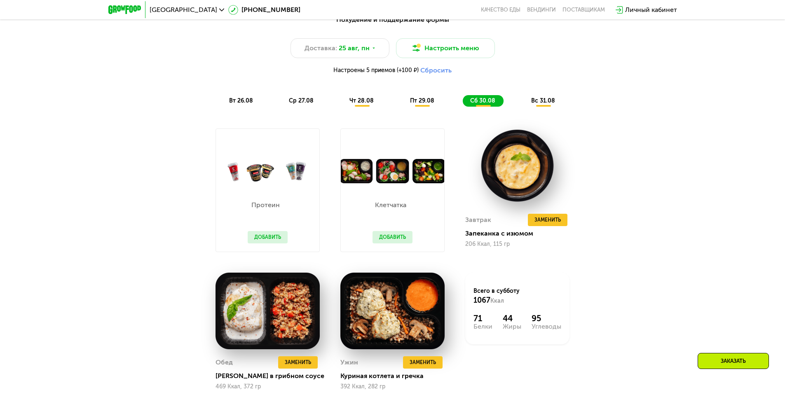 This screenshot has width=785, height=397. I want to click on div: Куриная котлета и гречка, so click(396, 376).